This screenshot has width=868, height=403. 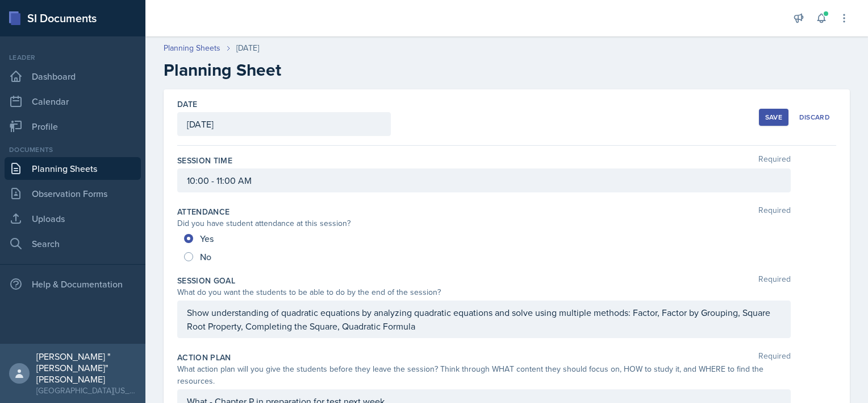 I want to click on p: Show understanding of quadratic equations by analyzing quadratic equations and solve using multip..., so click(x=484, y=319).